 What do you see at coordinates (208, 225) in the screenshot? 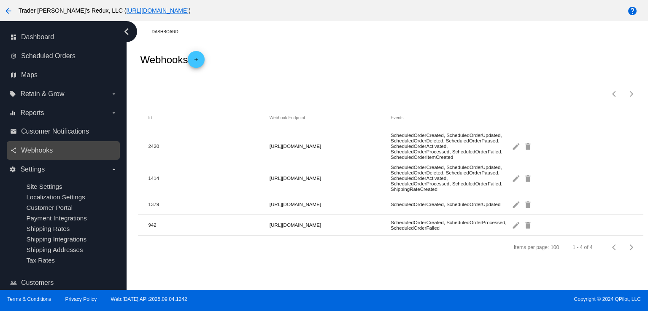
I see `mat-cell: 942` at bounding box center [208, 225].